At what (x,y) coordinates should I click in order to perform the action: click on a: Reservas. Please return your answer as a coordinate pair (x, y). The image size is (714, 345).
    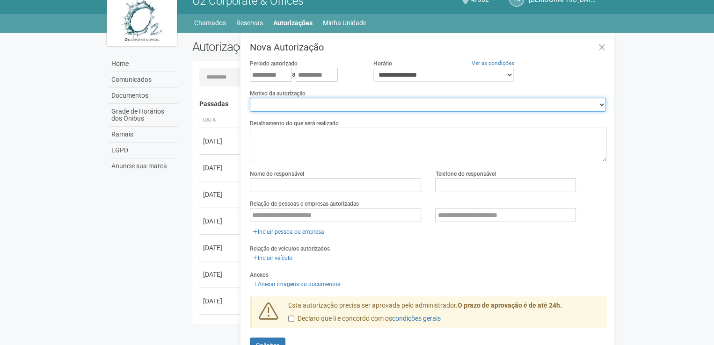
    Looking at the image, I should click on (249, 23).